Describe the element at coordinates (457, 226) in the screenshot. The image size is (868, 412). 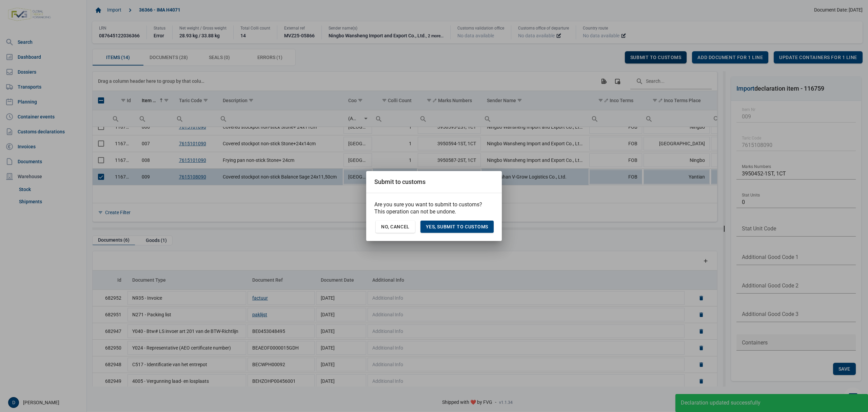
I see `div: Yes, Submit to customs` at that location.